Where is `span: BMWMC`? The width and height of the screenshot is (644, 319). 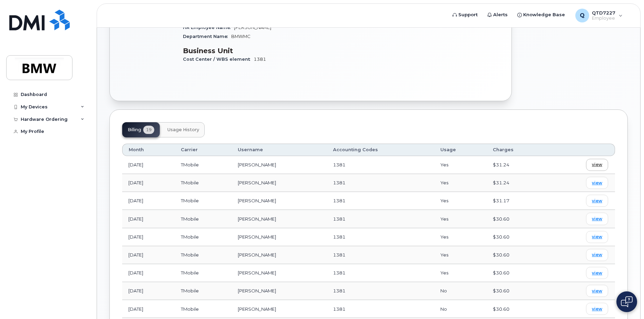 span: BMWMC is located at coordinates (241, 36).